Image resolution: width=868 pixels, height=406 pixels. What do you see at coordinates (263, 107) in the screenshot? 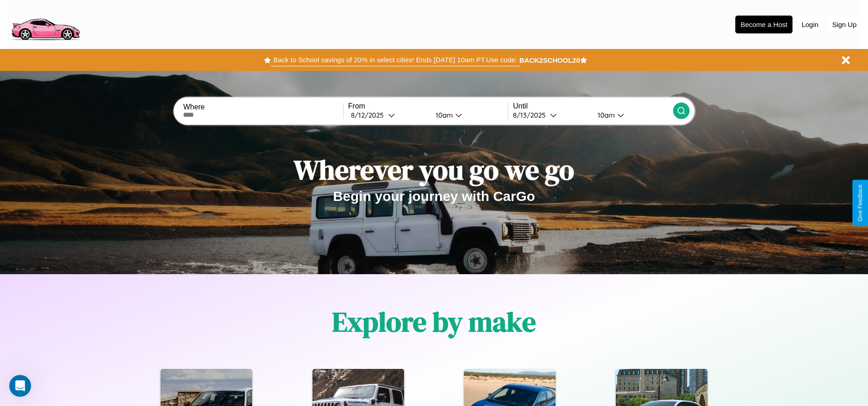
I see `label: Where` at bounding box center [263, 107].